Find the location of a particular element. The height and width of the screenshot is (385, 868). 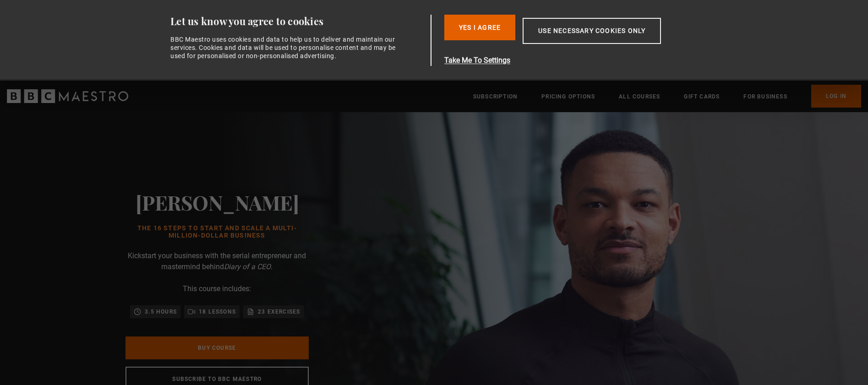

a: All Courses is located at coordinates (640, 96).